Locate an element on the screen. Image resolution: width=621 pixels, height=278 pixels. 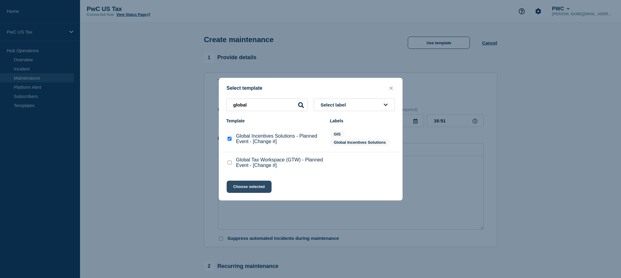
input: Global Tax Workspace (GTW) - Planned Event - [Change #] checkbox is located at coordinates (230, 163).